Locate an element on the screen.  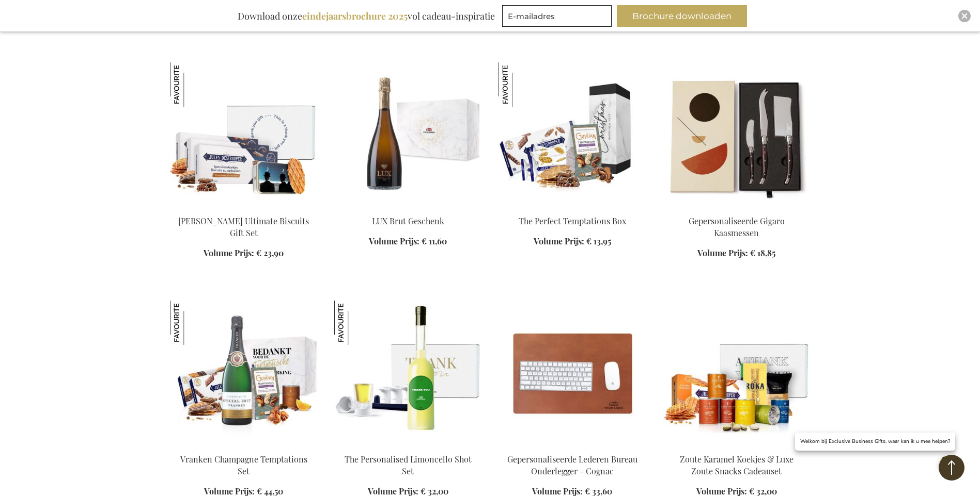
div: Download onze vol cadeau-inspiratie is located at coordinates (367, 16).